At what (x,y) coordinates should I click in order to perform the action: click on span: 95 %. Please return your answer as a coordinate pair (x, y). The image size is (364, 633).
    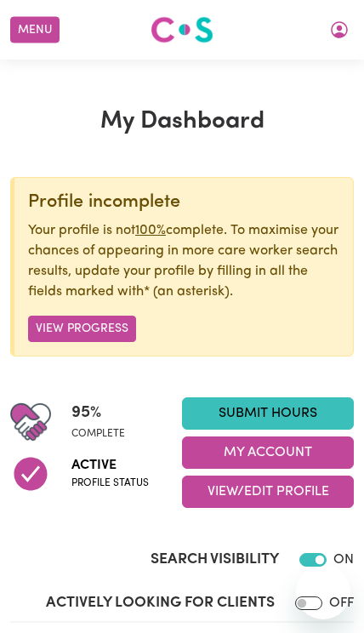
    Looking at the image, I should click on (98, 414).